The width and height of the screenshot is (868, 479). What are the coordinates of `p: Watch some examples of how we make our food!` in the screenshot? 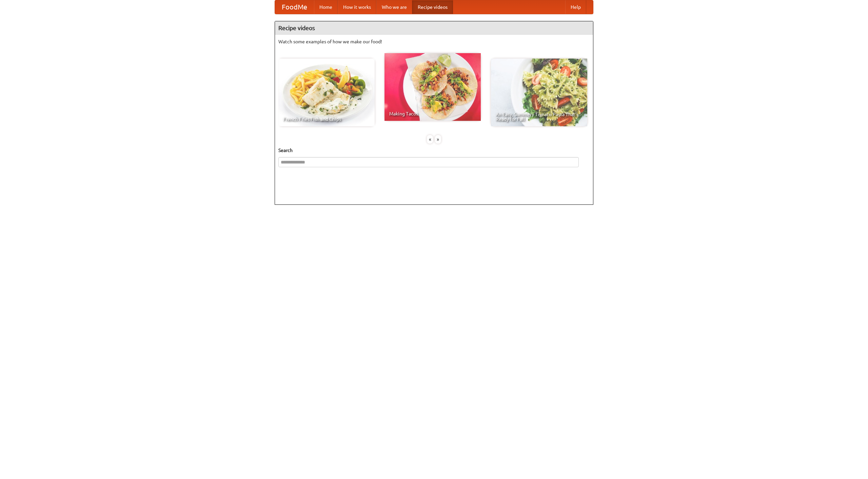 It's located at (434, 42).